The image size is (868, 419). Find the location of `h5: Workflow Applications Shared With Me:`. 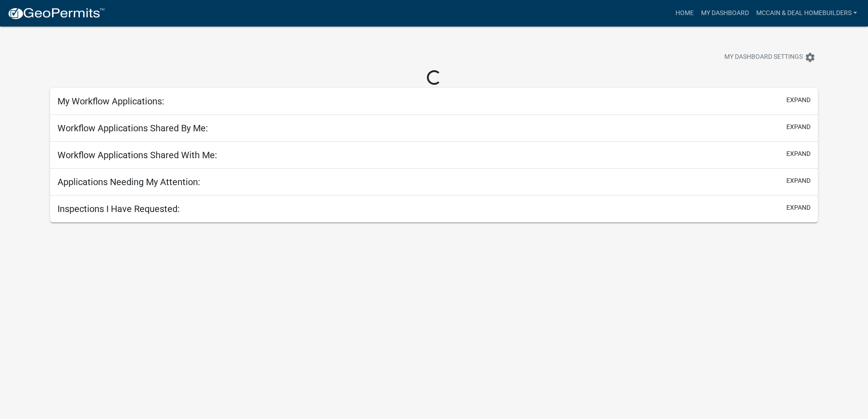

h5: Workflow Applications Shared With Me: is located at coordinates (137, 155).